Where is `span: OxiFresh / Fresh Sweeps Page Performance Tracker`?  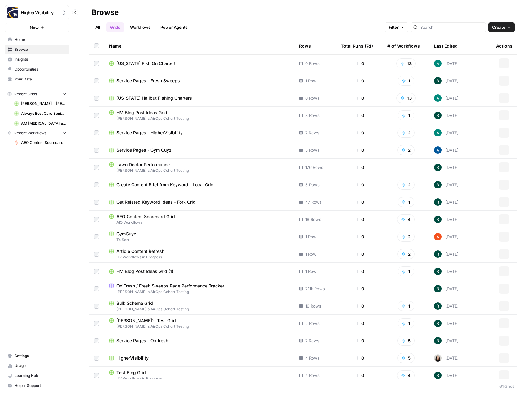
span: OxiFresh / Fresh Sweeps Page Performance Tracker is located at coordinates (170, 286).